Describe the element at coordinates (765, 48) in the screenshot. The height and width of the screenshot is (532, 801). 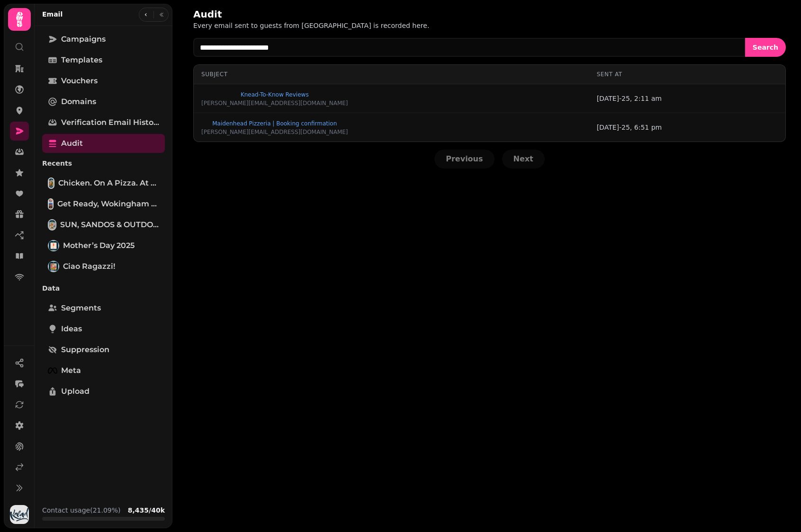
I see `button: Search` at that location.